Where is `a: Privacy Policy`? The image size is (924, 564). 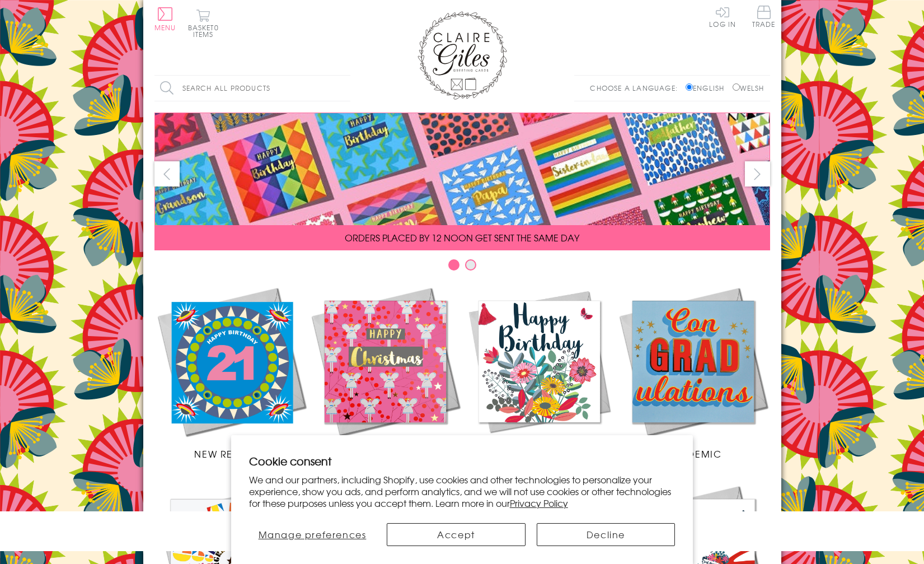
a: Privacy Policy is located at coordinates (539, 503).